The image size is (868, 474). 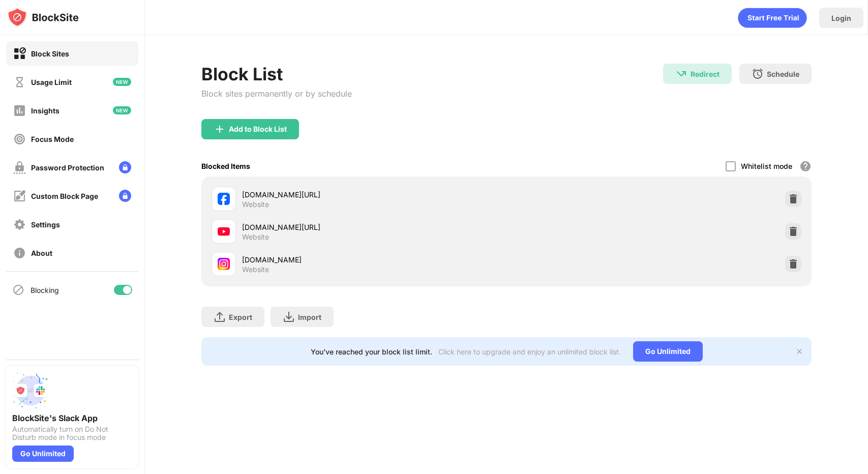 I want to click on div: You’ve reached your block list limit., so click(x=371, y=351).